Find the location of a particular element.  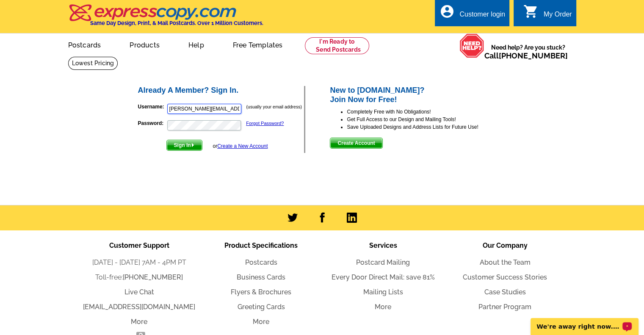

label: Password: is located at coordinates (152, 123).